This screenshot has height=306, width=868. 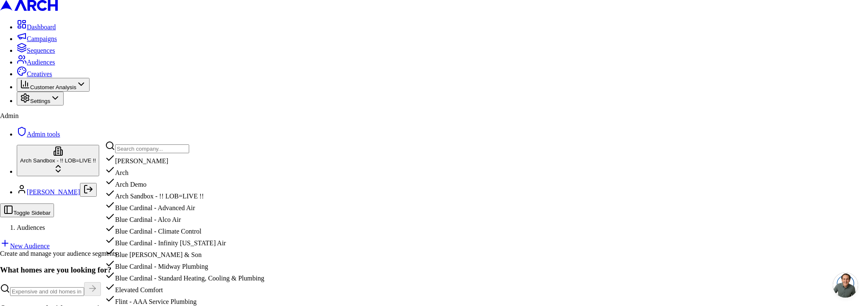 What do you see at coordinates (199, 206) in the screenshot?
I see `div: Blue Cardinal - Advanced Air` at bounding box center [199, 206].